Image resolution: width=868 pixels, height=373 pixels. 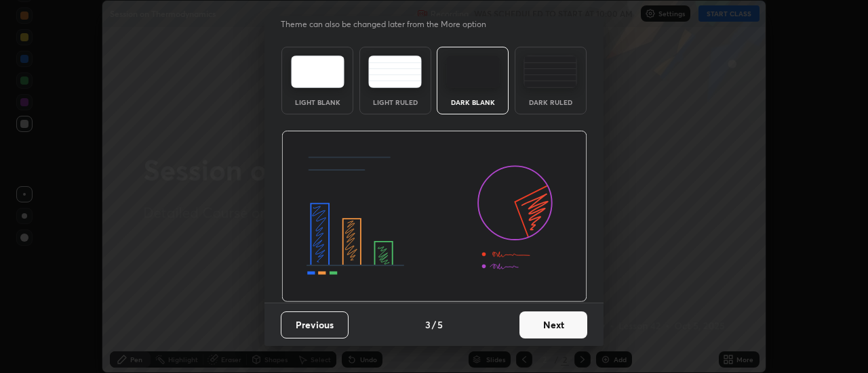 What do you see at coordinates (396, 102) in the screenshot?
I see `div: Light Ruled` at bounding box center [396, 102].